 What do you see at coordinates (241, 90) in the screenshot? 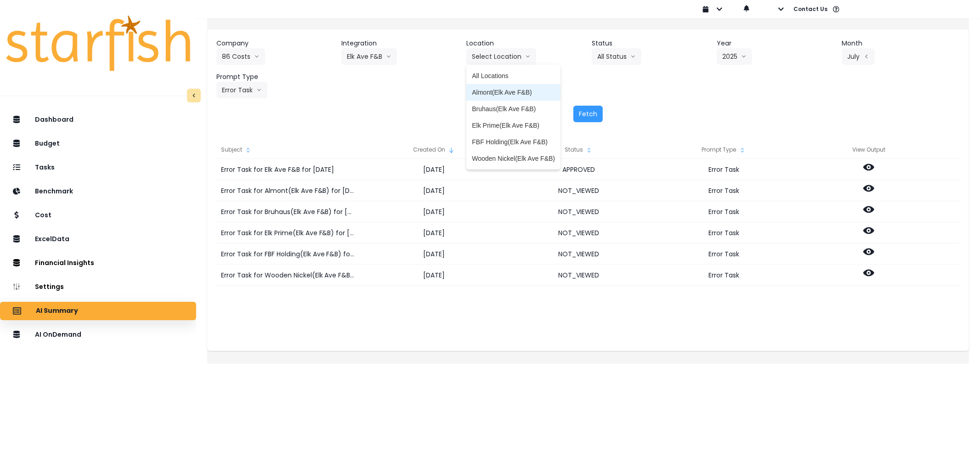
I see `button: Error Taskarrow down line` at bounding box center [241, 90].